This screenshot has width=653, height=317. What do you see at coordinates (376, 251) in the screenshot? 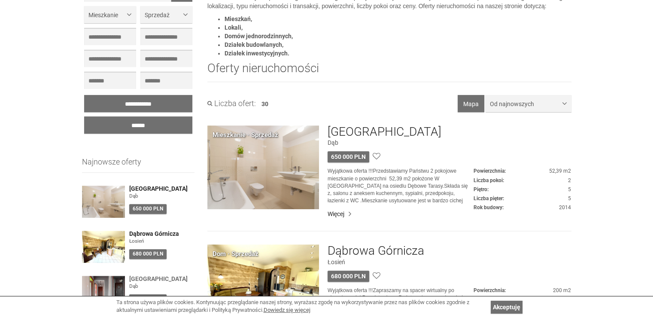
I see `h3: Dąbrowa Górnicza` at bounding box center [376, 251].